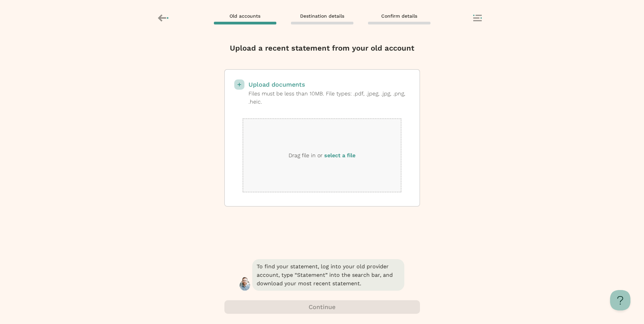 This screenshot has height=324, width=644. Describe the element at coordinates (399, 16) in the screenshot. I see `span: Confirm details` at that location.